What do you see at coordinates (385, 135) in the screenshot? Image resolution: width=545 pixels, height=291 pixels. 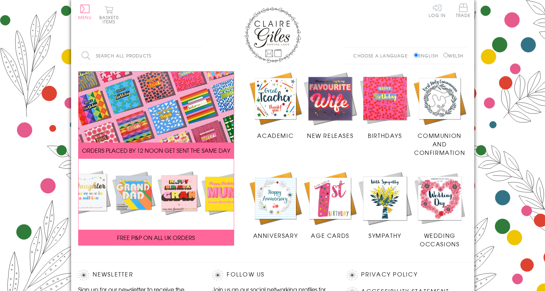 I see `span: Birthdays` at bounding box center [385, 135].